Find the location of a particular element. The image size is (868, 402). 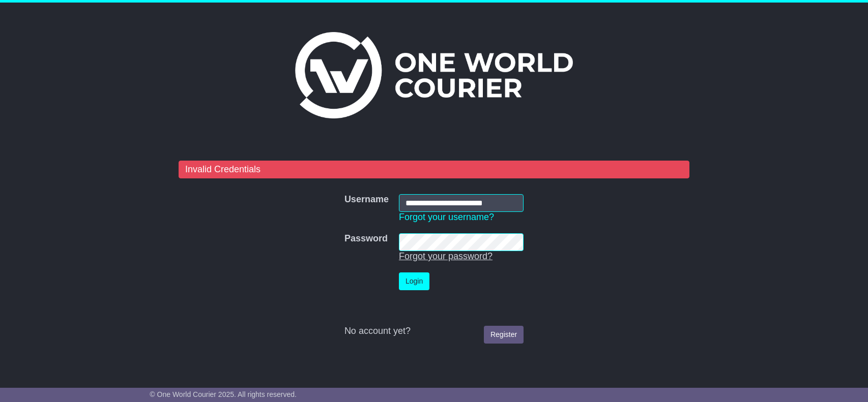

a: Forgot your username? is located at coordinates (446, 217).